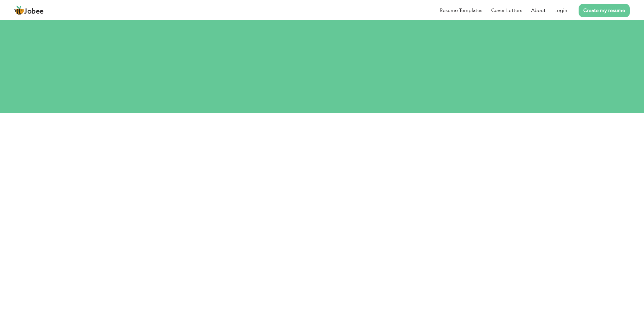  Describe the element at coordinates (34, 12) in the screenshot. I see `span: Jobee` at that location.